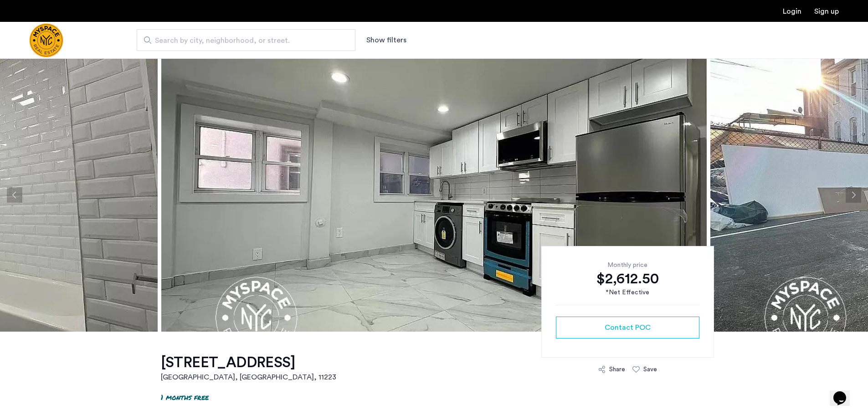  I want to click on button: Next apartment, so click(854, 195).